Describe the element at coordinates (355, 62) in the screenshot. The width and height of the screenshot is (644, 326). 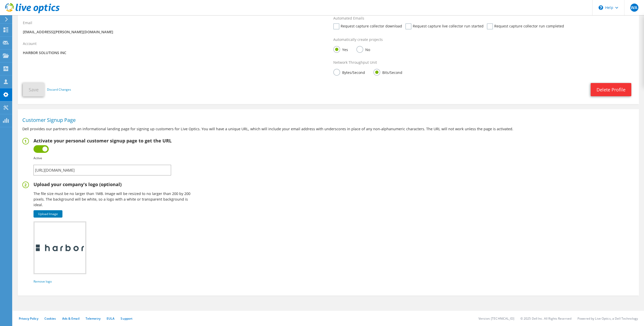
I see `label: Network Throughput Unit` at that location.